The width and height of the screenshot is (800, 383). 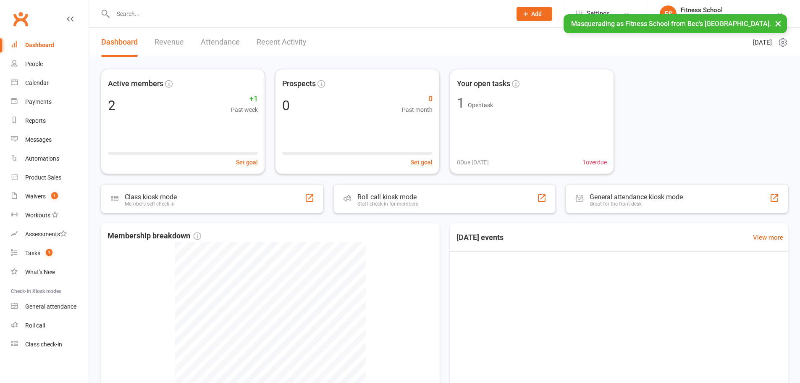 What do you see at coordinates (136, 84) in the screenshot?
I see `span: Active members` at bounding box center [136, 84].